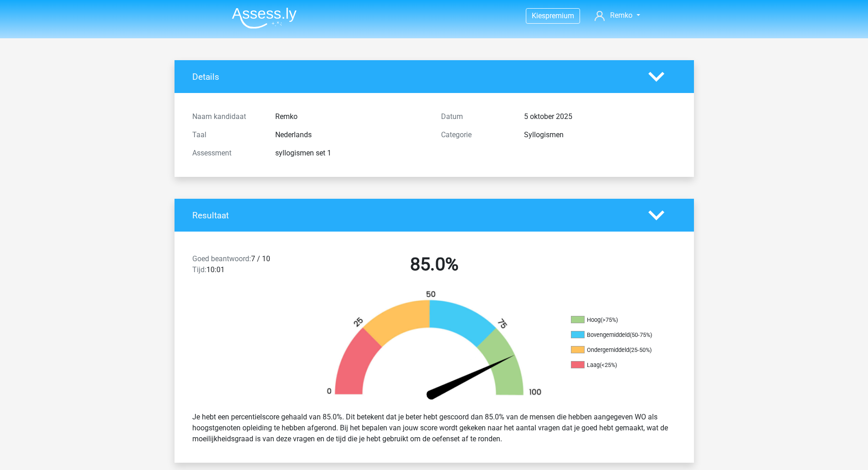 The image size is (868, 470). Describe the element at coordinates (640, 350) in the screenshot. I see `div: (25-50%)` at that location.